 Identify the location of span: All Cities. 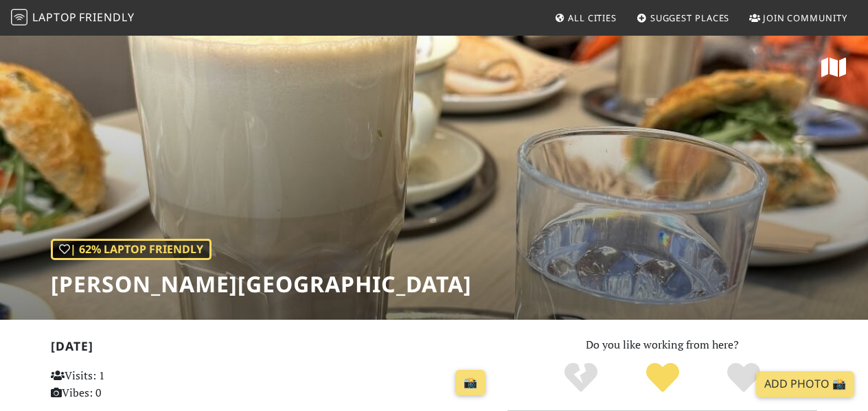
(592, 18).